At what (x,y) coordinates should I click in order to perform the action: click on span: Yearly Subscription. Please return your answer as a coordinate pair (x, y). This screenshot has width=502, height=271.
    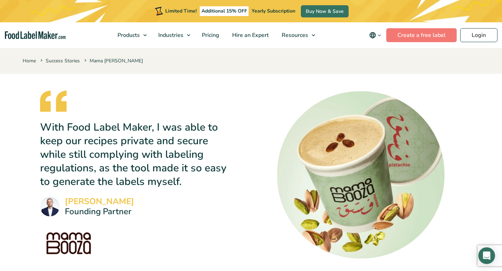
    Looking at the image, I should click on (273, 11).